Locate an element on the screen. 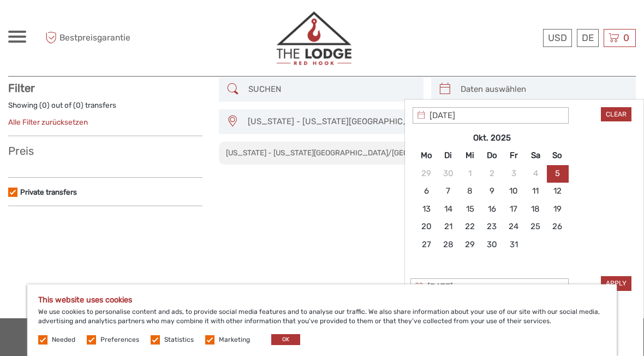 The image size is (644, 356). td: 27 is located at coordinates (426, 244).